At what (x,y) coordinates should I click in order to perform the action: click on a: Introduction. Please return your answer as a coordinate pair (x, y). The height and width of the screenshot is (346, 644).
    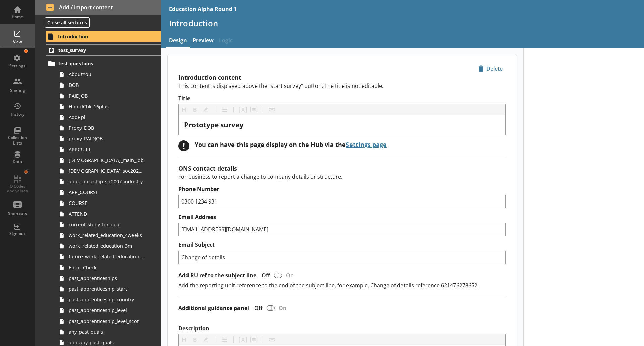
    Looking at the image, I should click on (103, 36).